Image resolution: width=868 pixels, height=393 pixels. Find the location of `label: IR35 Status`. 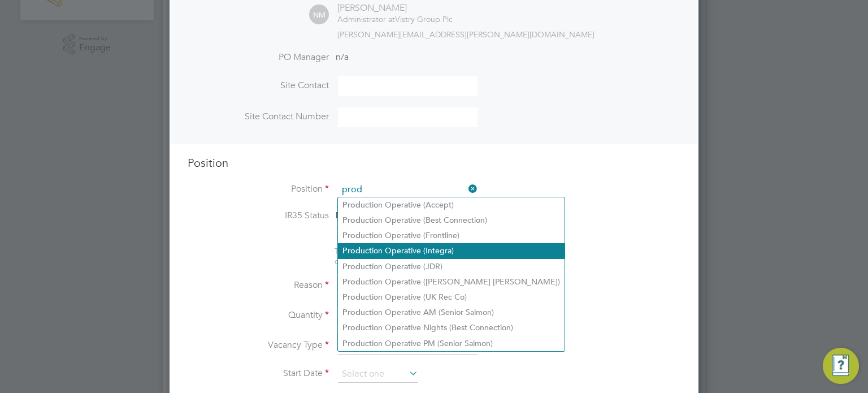

label: IR35 Status is located at coordinates (258, 215).